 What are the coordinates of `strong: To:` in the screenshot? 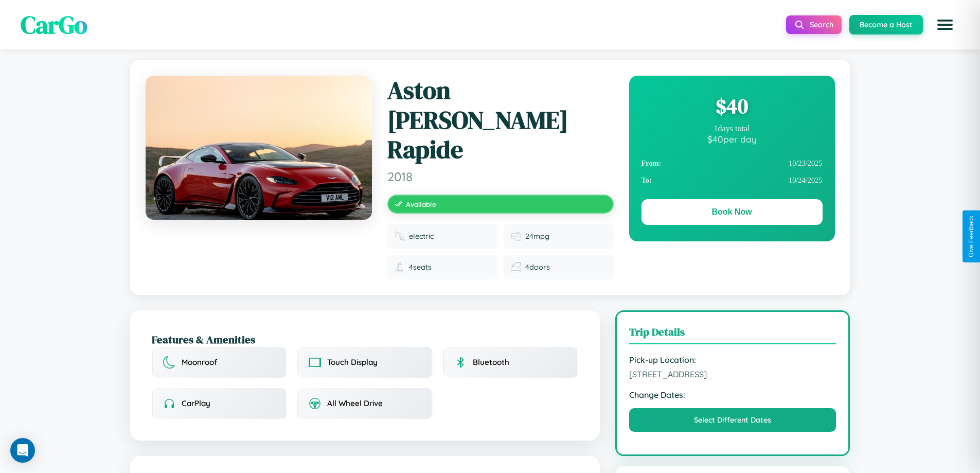 It's located at (647, 180).